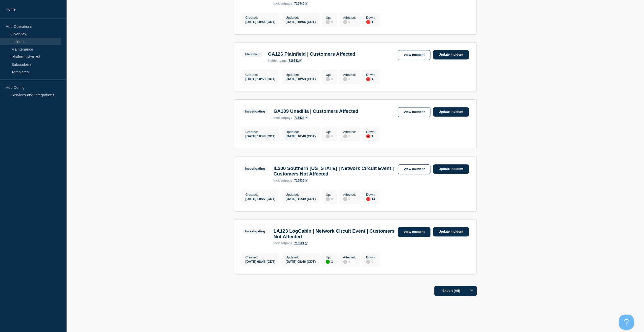 The image size is (644, 332). What do you see at coordinates (301, 181) in the screenshot?
I see `a: 716535` at bounding box center [301, 181].